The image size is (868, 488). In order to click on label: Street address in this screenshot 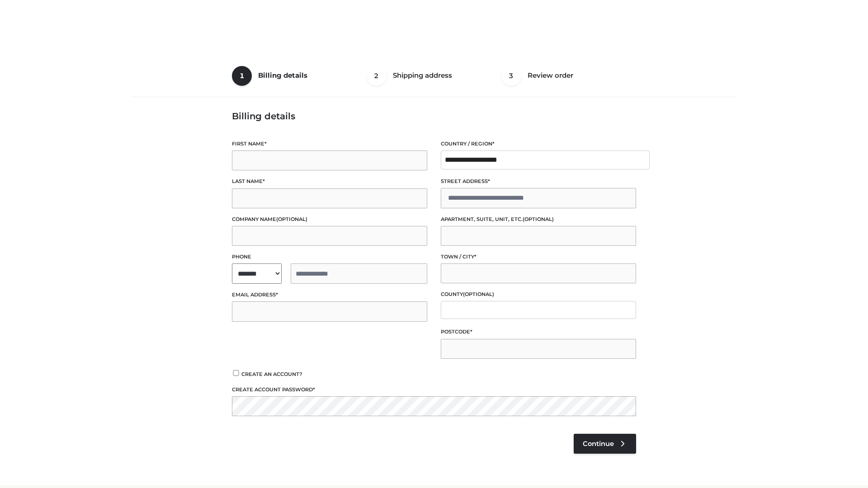, I will do `click(539, 182)`.